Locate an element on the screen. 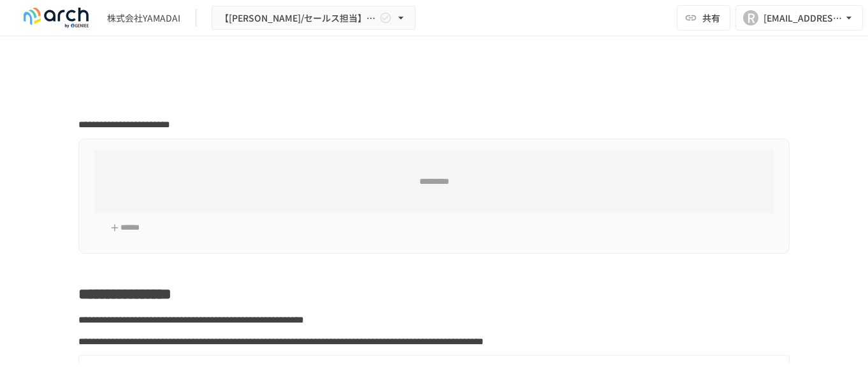 Image resolution: width=868 pixels, height=390 pixels. span: 共有 is located at coordinates (712, 18).